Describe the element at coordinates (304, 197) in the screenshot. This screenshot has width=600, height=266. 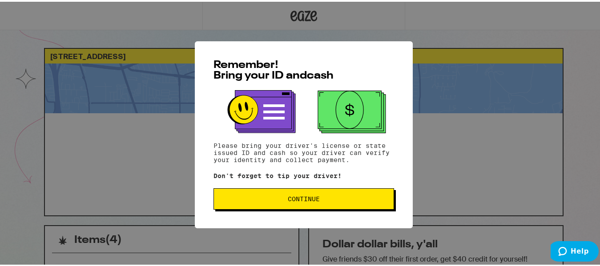
I see `span: Continue` at that location.